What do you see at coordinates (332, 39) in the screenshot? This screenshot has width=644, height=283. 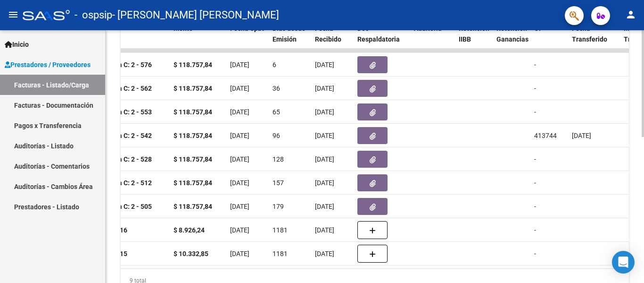 I see `datatable-header-cell: Fecha Recibido` at bounding box center [332, 39].